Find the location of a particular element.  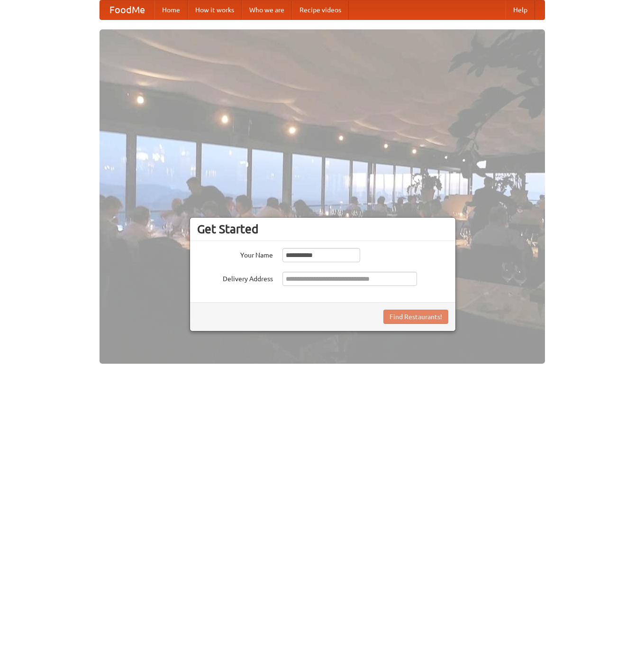

a: Home is located at coordinates (171, 10).